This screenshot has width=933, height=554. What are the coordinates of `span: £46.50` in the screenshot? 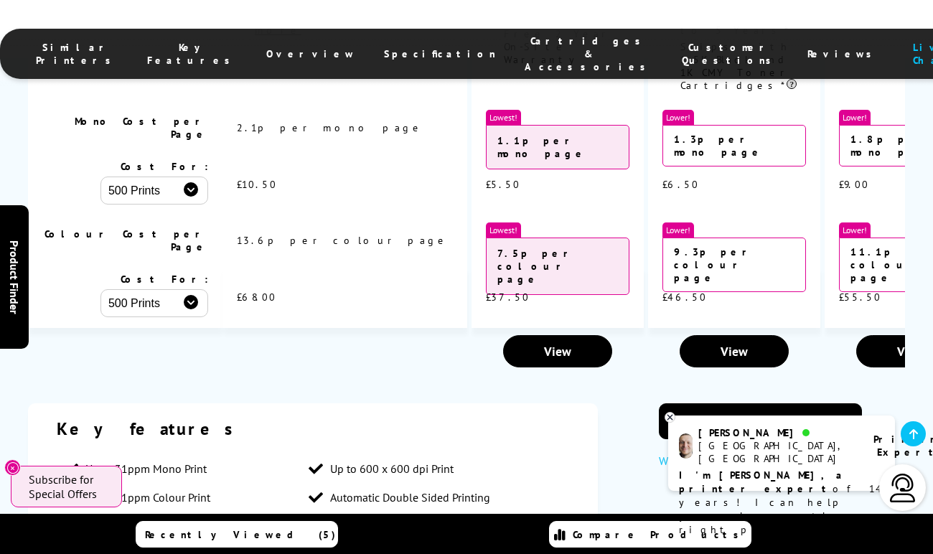 It's located at (684, 297).